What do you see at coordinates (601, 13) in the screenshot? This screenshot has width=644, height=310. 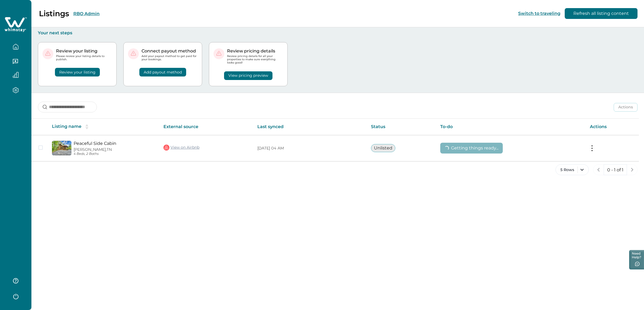 I see `button: Refresh all listing content` at bounding box center [601, 13].